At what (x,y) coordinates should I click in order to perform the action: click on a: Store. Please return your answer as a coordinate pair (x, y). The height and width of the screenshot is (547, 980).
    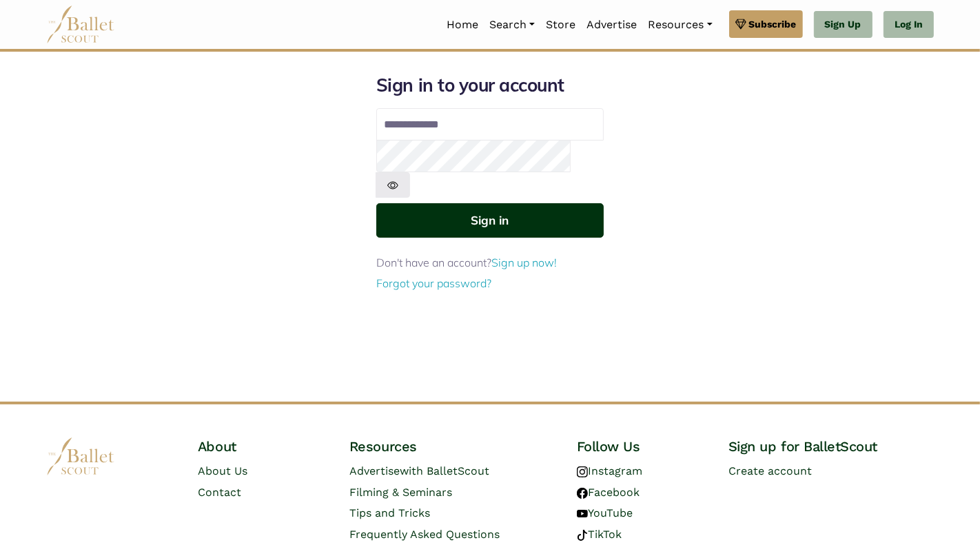
    Looking at the image, I should click on (560, 24).